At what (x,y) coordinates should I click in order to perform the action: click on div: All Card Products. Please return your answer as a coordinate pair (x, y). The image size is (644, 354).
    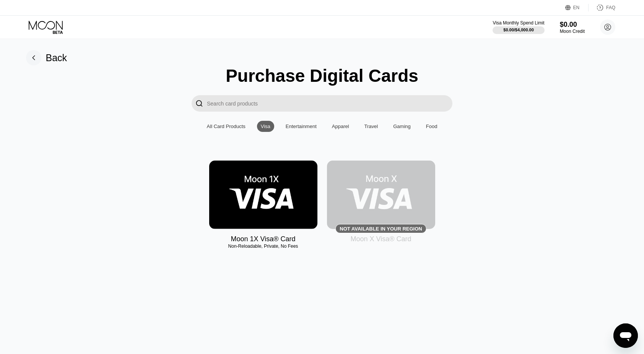
    Looking at the image, I should click on (226, 126).